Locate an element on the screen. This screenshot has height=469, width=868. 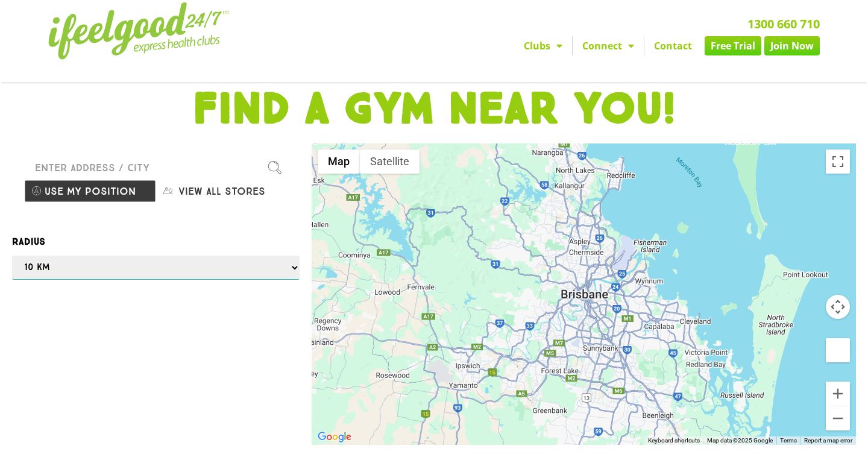
button: Toggle fullscreen view is located at coordinates (838, 162).